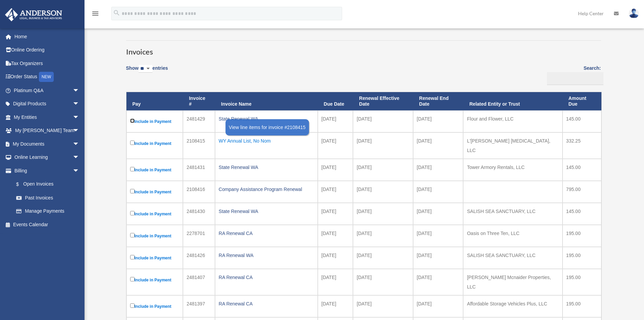 The height and width of the screenshot is (320, 644). I want to click on th: Invoice Name: activate to sort column ascending, so click(267, 101).